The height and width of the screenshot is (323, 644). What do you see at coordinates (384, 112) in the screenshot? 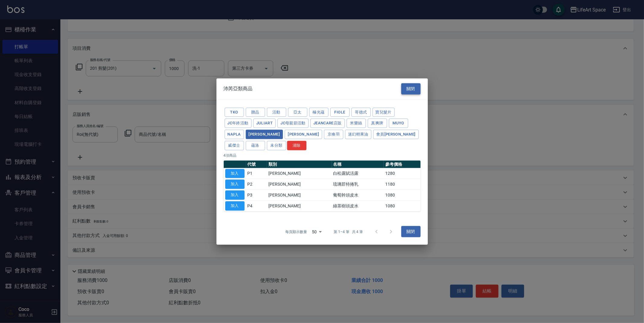
I see `button: 寶兒髮片` at bounding box center [384, 112].